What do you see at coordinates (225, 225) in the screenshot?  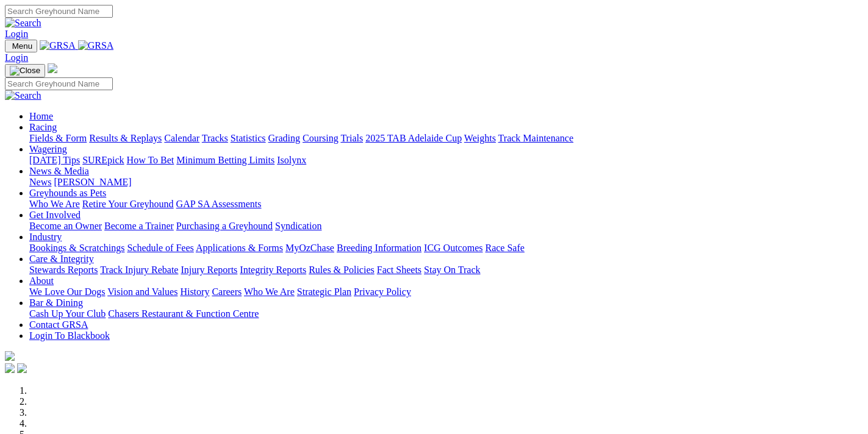 I see `a: Purchasing a Greyhound` at bounding box center [225, 225].